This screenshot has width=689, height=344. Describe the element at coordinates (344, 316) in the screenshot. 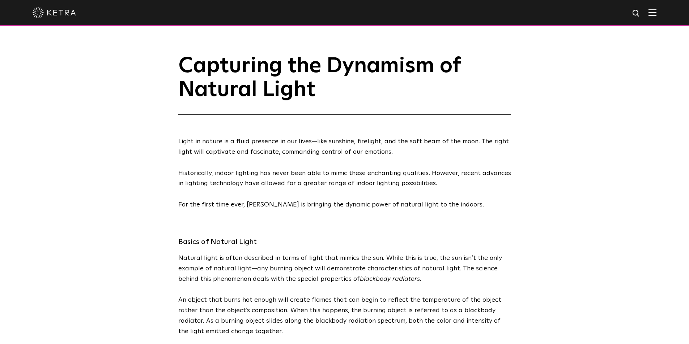

I see `p: An object that burns hot enough will create flames that can begin to reflect the temperature of t...` at that location.